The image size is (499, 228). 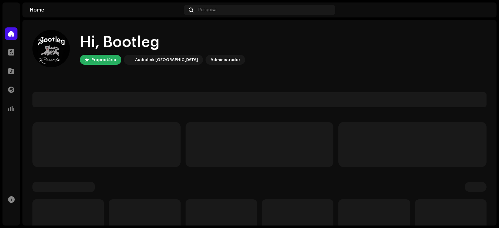 What do you see at coordinates (104, 60) in the screenshot?
I see `div: Proprietário` at bounding box center [104, 60].